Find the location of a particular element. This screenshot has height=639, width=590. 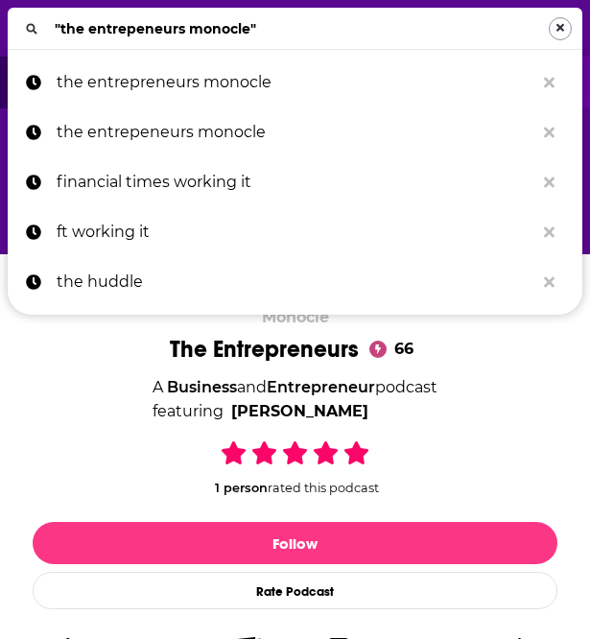

p: the entrepreneurs monocle is located at coordinates (295, 82).